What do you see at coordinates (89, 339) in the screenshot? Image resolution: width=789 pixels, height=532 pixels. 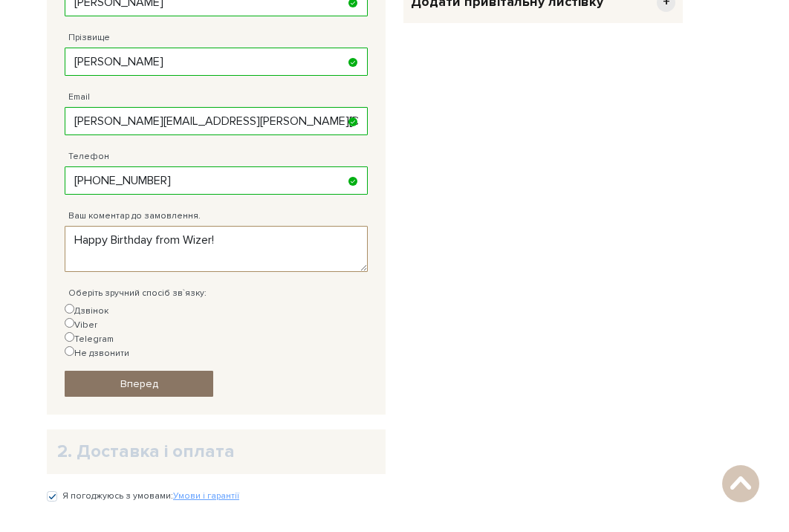 I see `label: Telegram` at bounding box center [89, 339].